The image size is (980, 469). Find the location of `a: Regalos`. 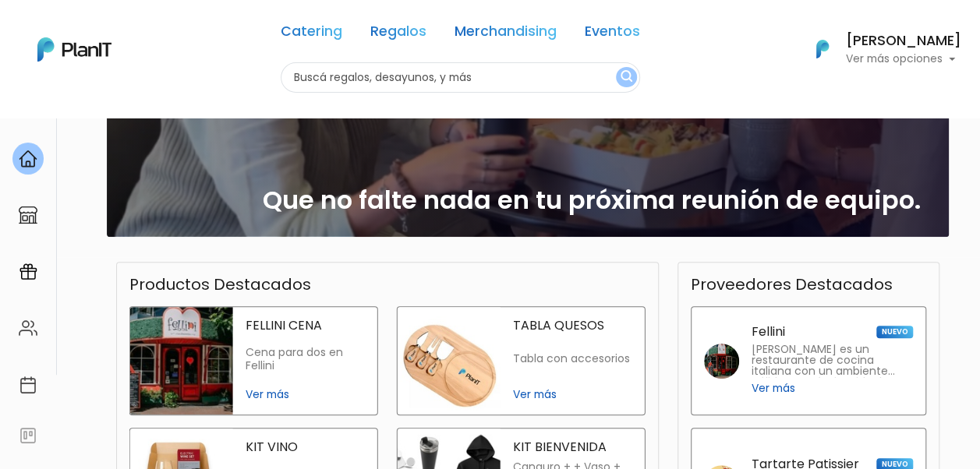

a: Regalos is located at coordinates (398, 35).